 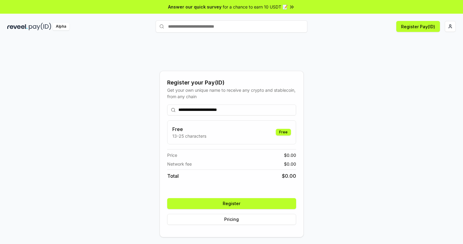 I want to click on div: Register your Pay(ID), so click(x=232, y=83).